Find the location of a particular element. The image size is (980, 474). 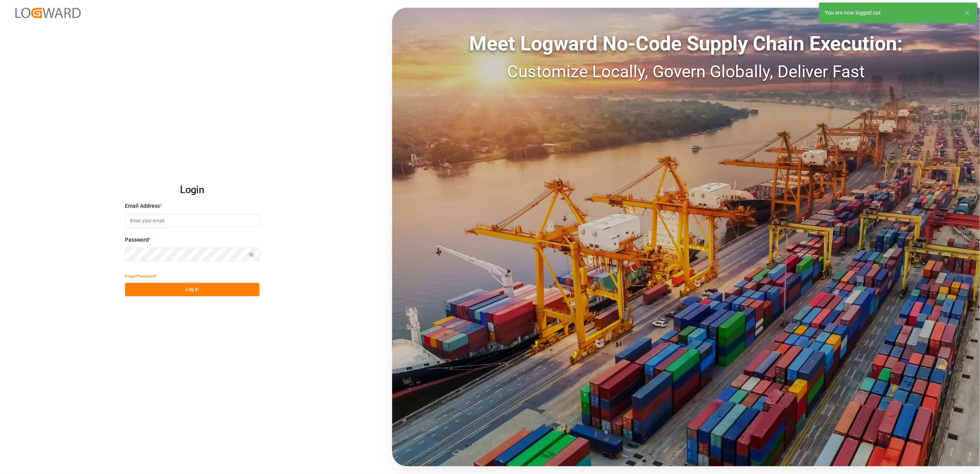

button: Log In is located at coordinates (192, 289).